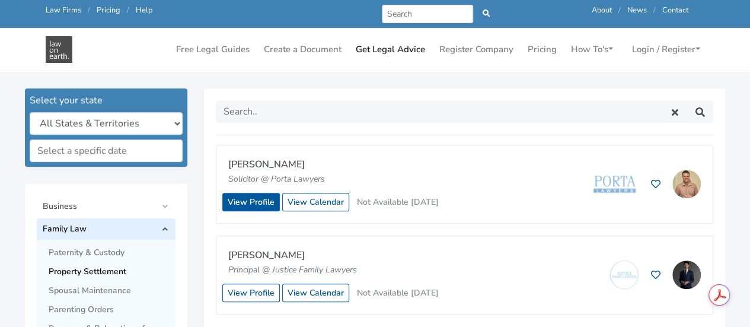 The width and height of the screenshot is (750, 327). I want to click on a: Create a Document, so click(303, 49).